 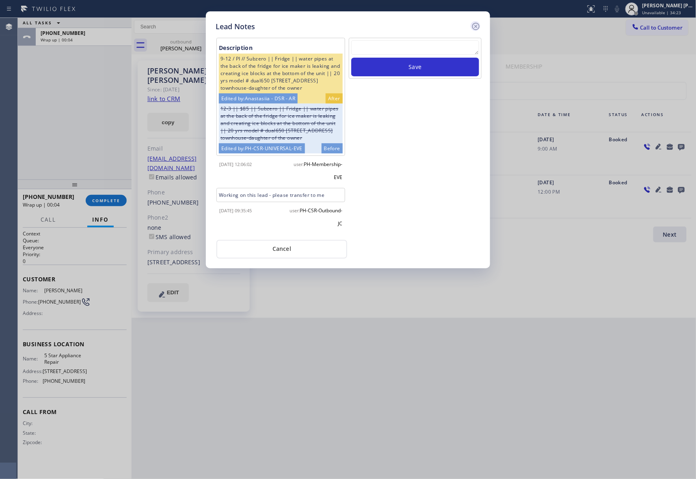 What do you see at coordinates (323, 171) in the screenshot?
I see `span: PH-Membership-EVE` at bounding box center [323, 171].